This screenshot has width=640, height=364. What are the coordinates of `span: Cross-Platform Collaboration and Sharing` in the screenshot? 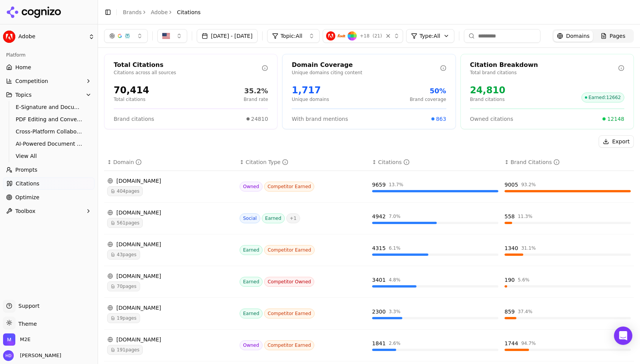 It's located at (49, 131).